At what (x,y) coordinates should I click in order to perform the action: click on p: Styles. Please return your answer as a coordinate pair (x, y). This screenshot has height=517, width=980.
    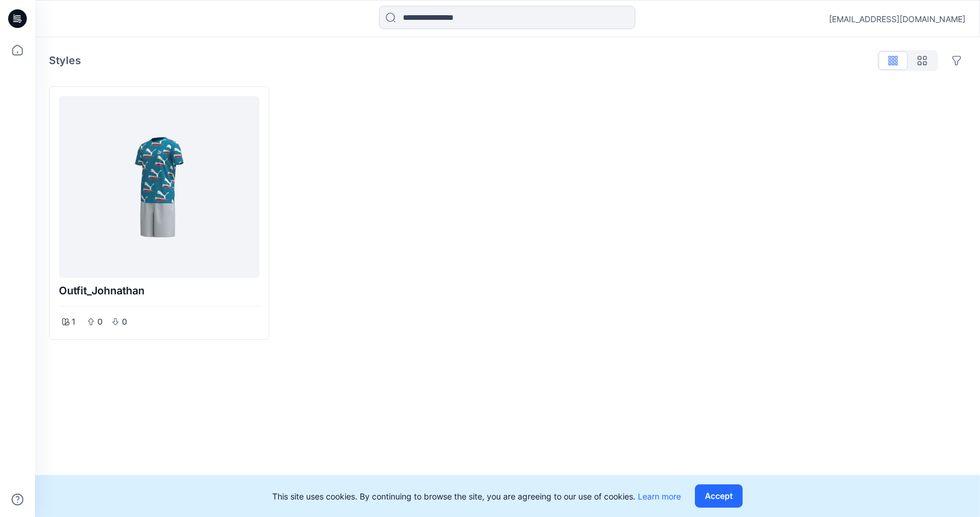
    Looking at the image, I should click on (65, 61).